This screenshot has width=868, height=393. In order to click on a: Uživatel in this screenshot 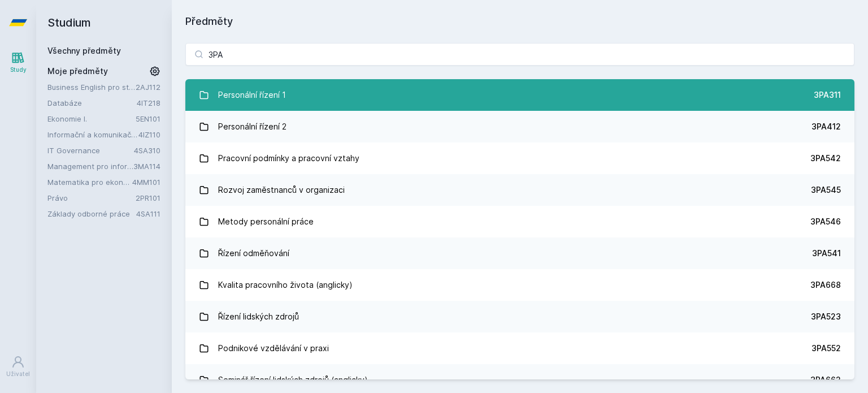, I will do `click(19, 367)`.